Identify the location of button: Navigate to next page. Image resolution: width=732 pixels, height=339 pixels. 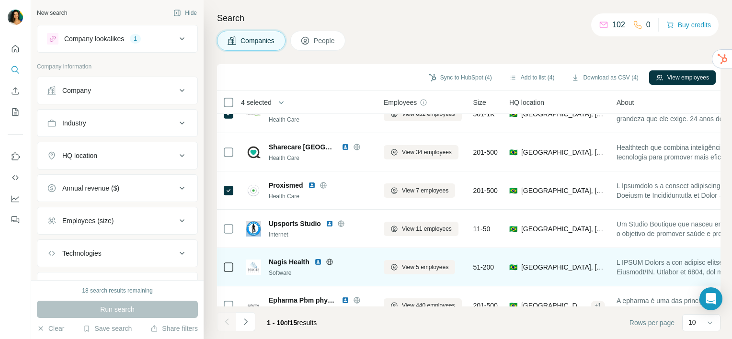
(246, 322).